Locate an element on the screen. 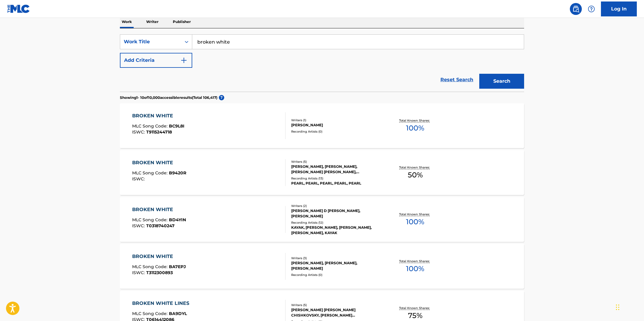 The image size is (644, 321). span: BC9L8I is located at coordinates (177, 126).